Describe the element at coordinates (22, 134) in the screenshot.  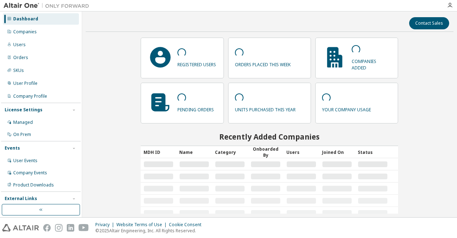
I see `div: On Prem` at that location.